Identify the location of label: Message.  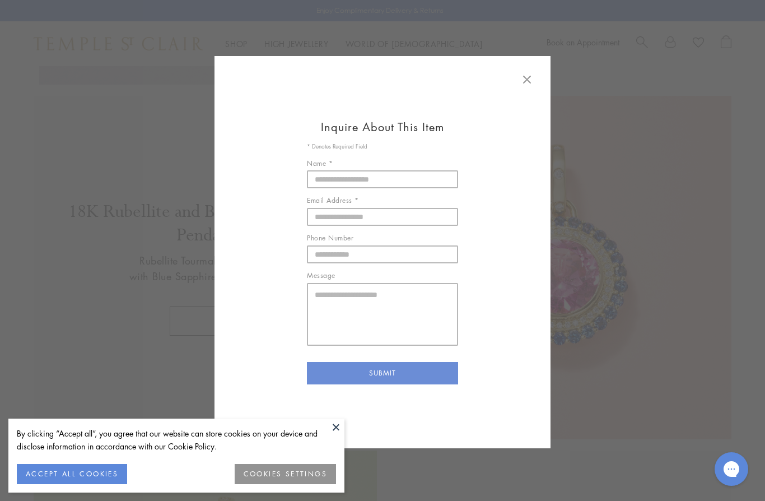
(383, 276).